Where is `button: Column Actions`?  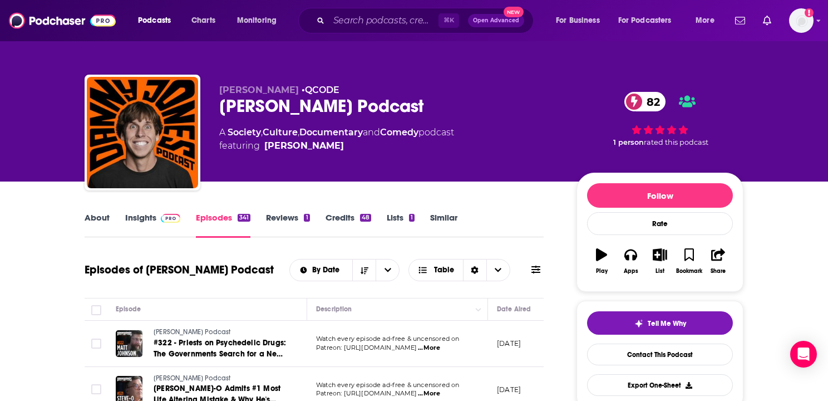
button: Column Actions is located at coordinates (478, 309).